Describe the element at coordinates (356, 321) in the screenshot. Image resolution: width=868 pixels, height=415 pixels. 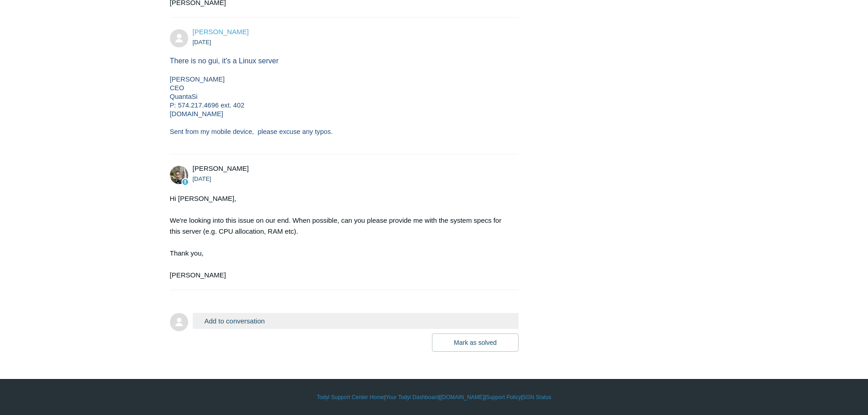
I see `button: Add to conversation` at that location.